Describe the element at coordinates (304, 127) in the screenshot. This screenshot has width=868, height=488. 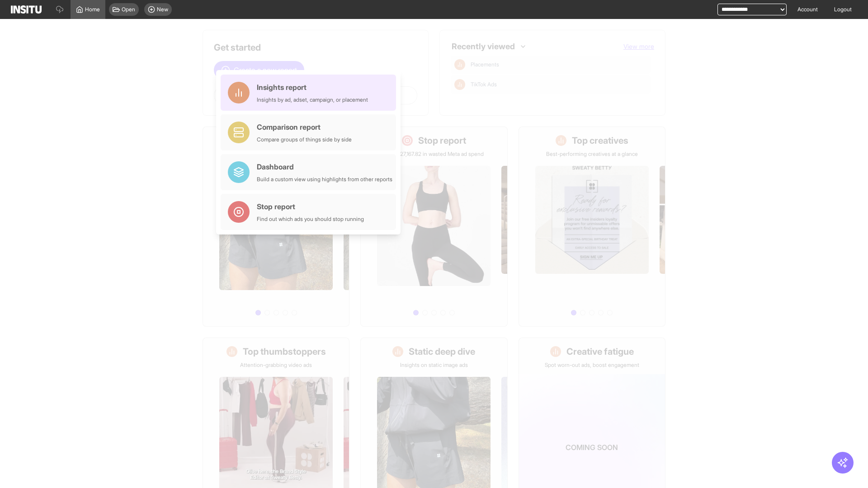
I see `div: Comparison report` at that location.